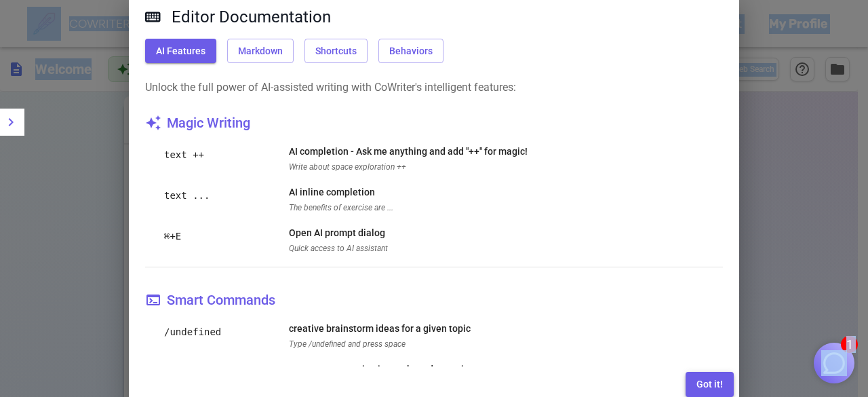  I want to click on button: Shortcuts, so click(336, 51).